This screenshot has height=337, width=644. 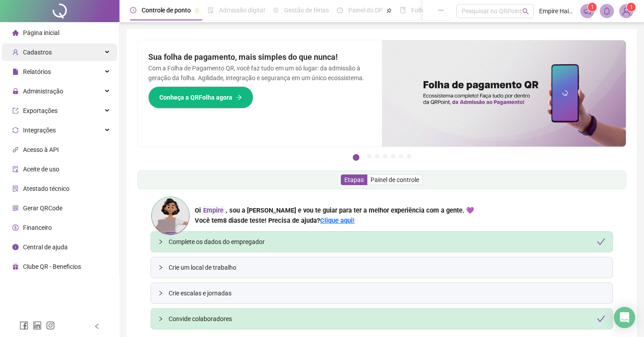 What do you see at coordinates (387, 319) in the screenshot?
I see `div: Convide colaboradores` at bounding box center [387, 319].